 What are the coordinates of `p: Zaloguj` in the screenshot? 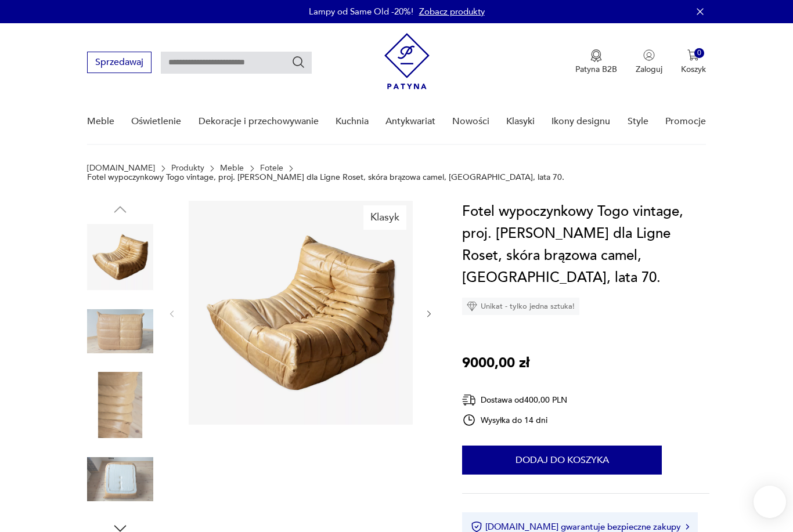 It's located at (649, 69).